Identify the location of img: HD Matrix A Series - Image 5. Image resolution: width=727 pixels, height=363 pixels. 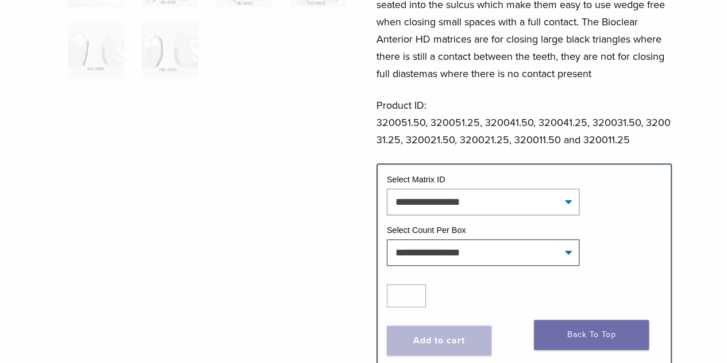
(96, 50).